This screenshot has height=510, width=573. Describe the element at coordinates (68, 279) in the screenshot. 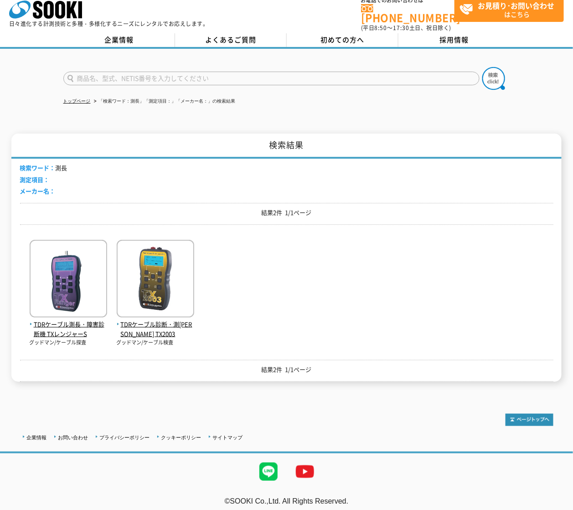

I see `img: TXレンジャーS` at that location.